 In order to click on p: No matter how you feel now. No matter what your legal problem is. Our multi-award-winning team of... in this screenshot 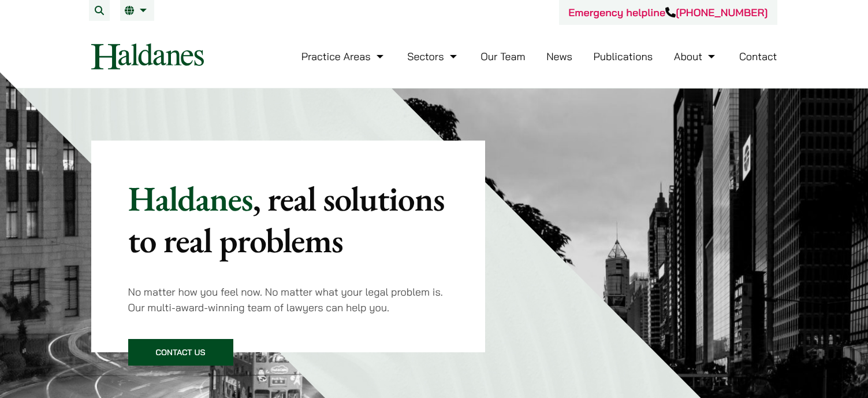, I will do `click(288, 300)`.